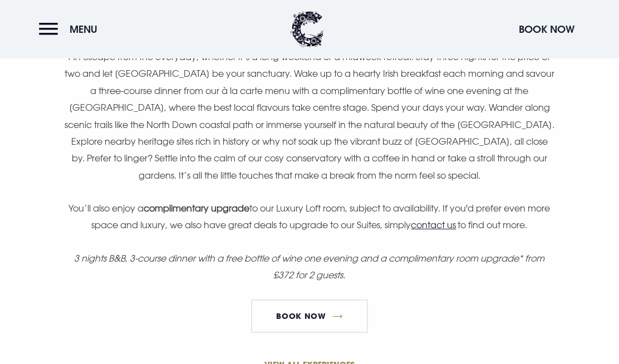  What do you see at coordinates (307, 29) in the screenshot?
I see `img: Clandeboye Lodge` at bounding box center [307, 29].